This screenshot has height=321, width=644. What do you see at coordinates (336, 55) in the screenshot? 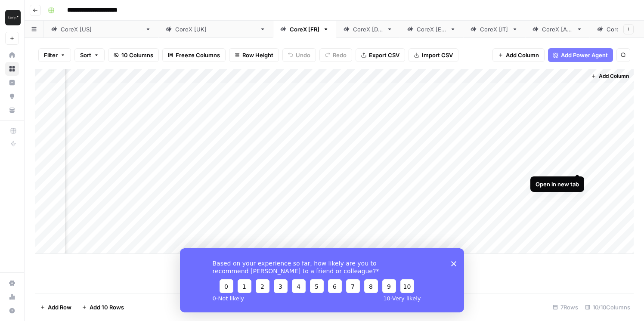
I see `button: Redo` at bounding box center [336, 55].